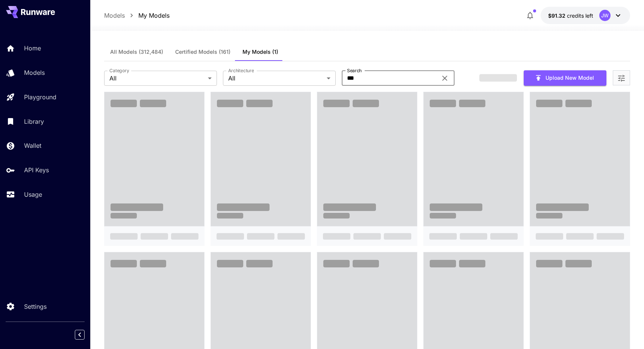  Describe the element at coordinates (32, 48) in the screenshot. I see `p: Home` at that location.